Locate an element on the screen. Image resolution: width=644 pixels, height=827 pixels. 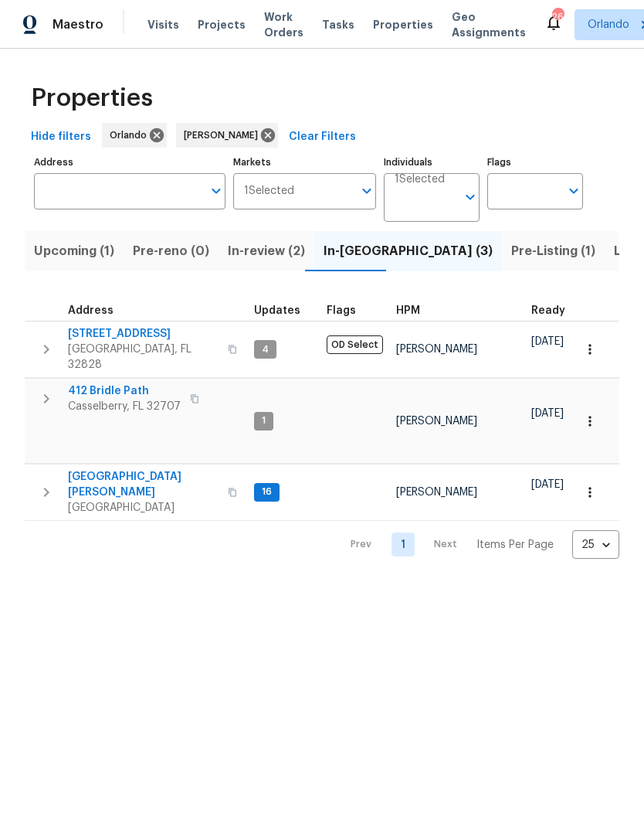
label: Address is located at coordinates (130, 162).